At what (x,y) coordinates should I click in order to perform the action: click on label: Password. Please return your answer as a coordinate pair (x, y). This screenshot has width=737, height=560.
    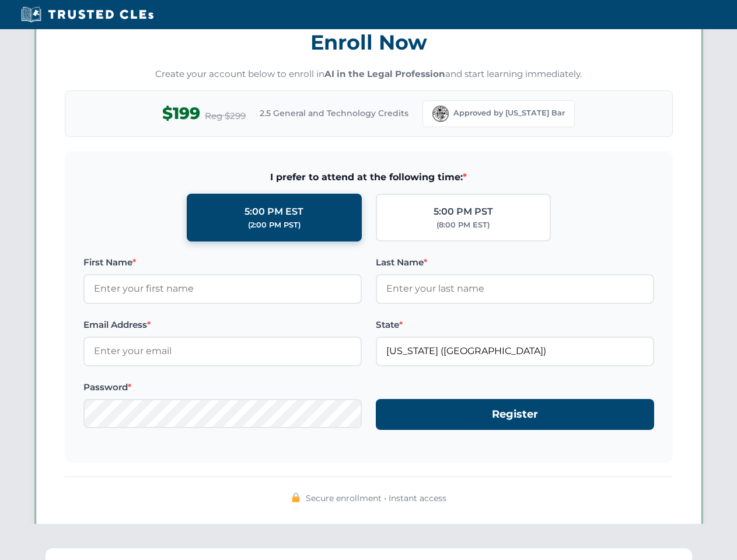
    Looking at the image, I should click on (223, 387).